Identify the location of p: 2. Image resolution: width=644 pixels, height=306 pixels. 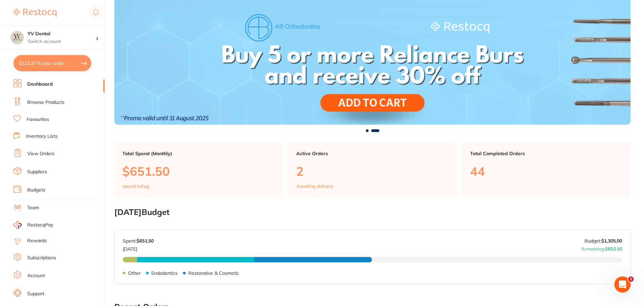
(372, 171).